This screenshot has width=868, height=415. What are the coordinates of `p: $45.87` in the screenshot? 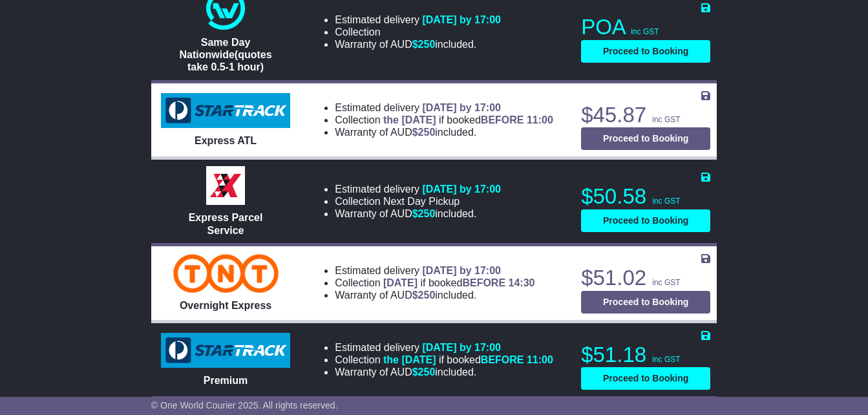 It's located at (645, 115).